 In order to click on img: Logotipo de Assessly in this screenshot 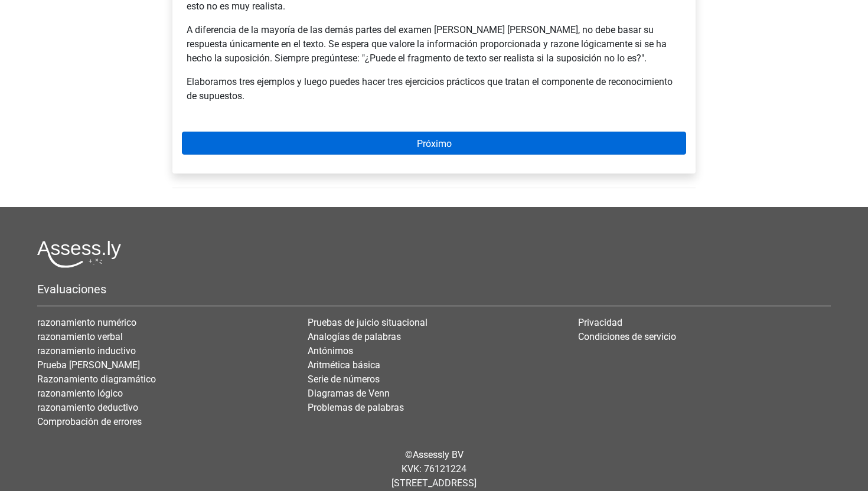, I will do `click(79, 253)`.